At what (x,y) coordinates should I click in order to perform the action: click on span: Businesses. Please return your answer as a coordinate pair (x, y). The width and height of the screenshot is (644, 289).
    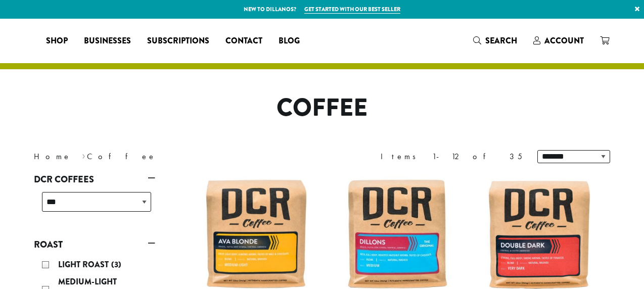
    Looking at the image, I should click on (107, 41).